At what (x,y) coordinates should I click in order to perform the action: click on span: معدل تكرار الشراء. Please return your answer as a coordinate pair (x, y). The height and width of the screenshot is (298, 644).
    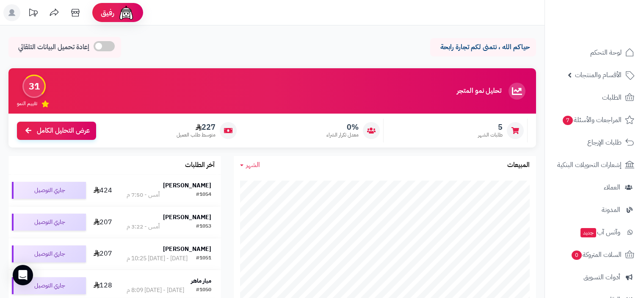
    Looking at the image, I should click on (343, 135).